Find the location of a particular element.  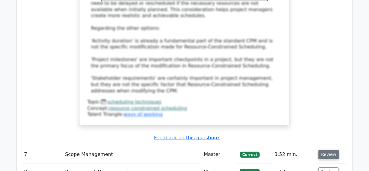

td: 7 is located at coordinates (42, 154).